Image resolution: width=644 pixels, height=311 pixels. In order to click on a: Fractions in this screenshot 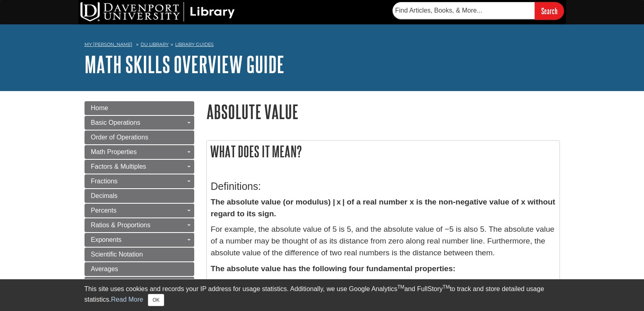, I will do `click(139, 181)`.